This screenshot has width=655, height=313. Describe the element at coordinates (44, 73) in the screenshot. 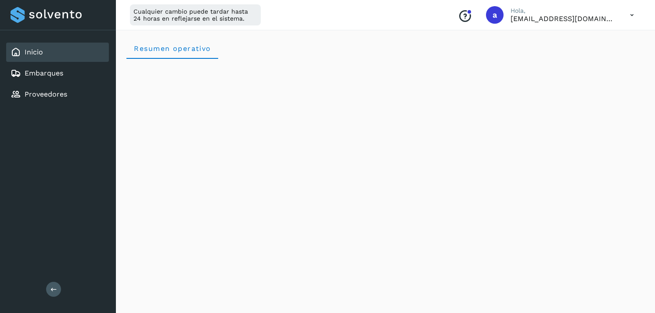

I see `a: Embarques` at that location.